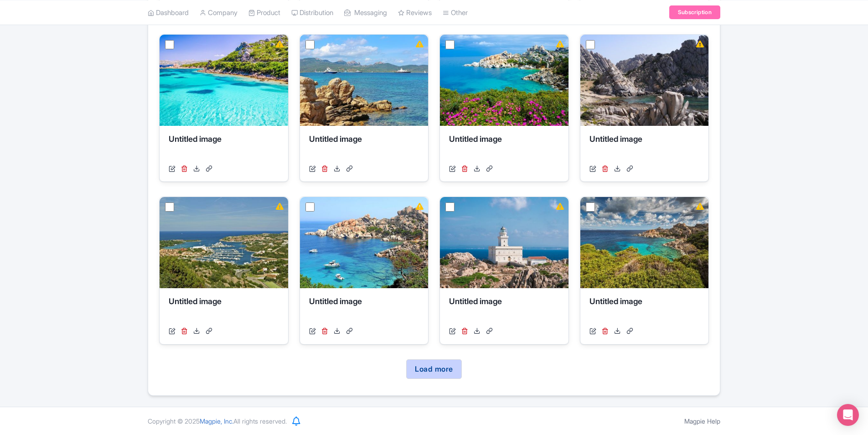 This screenshot has width=868, height=435. Describe the element at coordinates (702, 421) in the screenshot. I see `a: Magpie Help` at that location.